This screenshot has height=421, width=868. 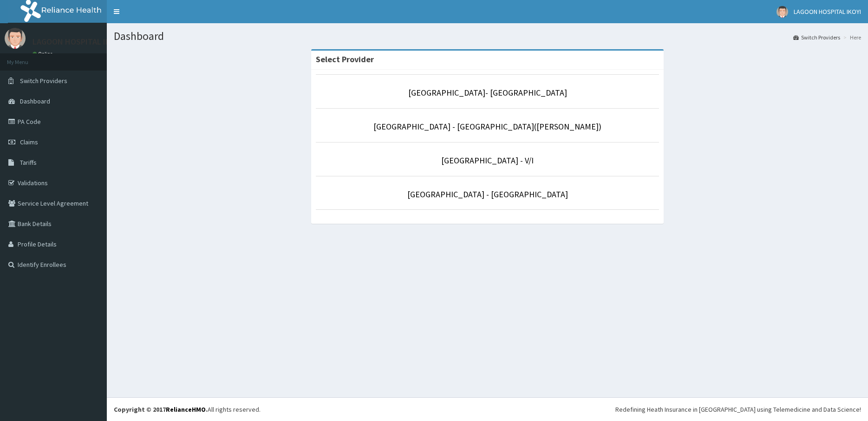 I want to click on footer: All rights reserved., so click(x=487, y=409).